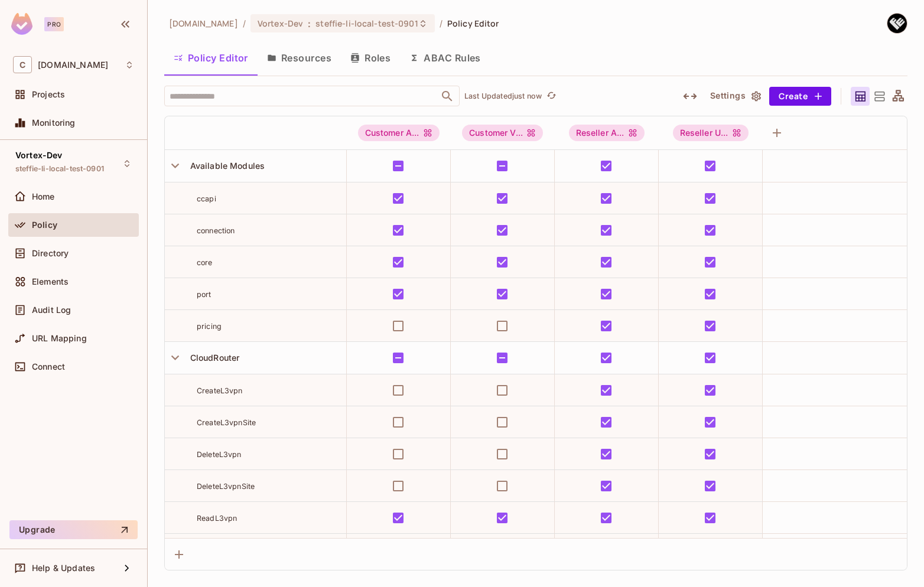 This screenshot has height=587, width=924. What do you see at coordinates (211, 58) in the screenshot?
I see `button: Policy Editor` at bounding box center [211, 58].